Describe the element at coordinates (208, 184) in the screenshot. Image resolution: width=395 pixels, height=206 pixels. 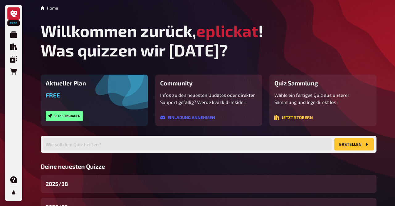
I see `a: 2025/38` at that location.